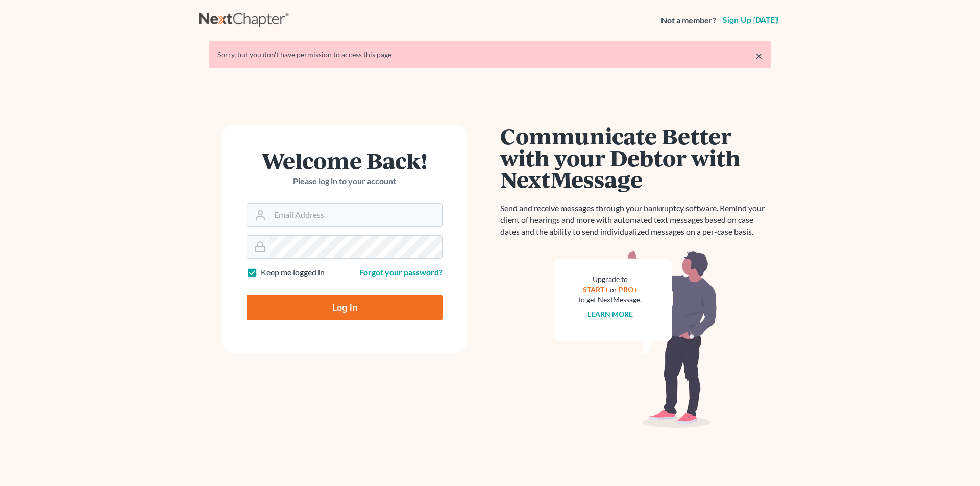 This screenshot has width=980, height=486. What do you see at coordinates (490, 55) in the screenshot?
I see `div: Sorry, but you don't have permission to access this page` at bounding box center [490, 55].